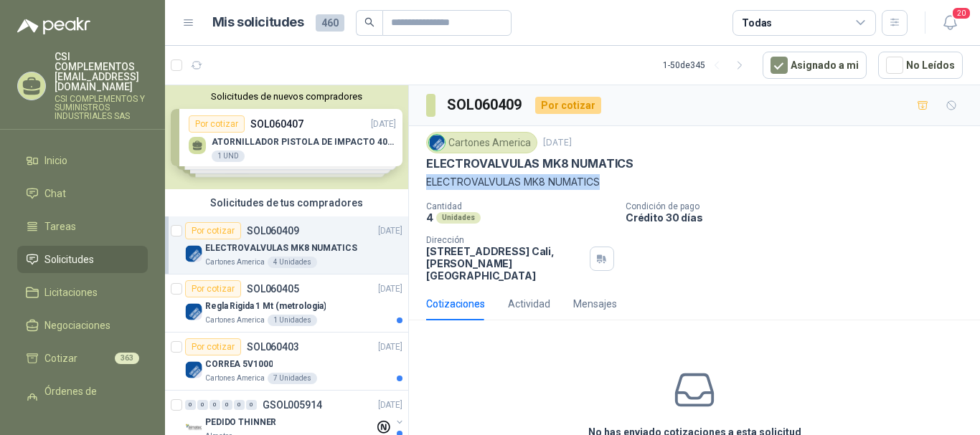 This screenshot has width=980, height=435. What do you see at coordinates (286, 203) in the screenshot?
I see `div: Solicitudes de tus compradores` at bounding box center [286, 203].